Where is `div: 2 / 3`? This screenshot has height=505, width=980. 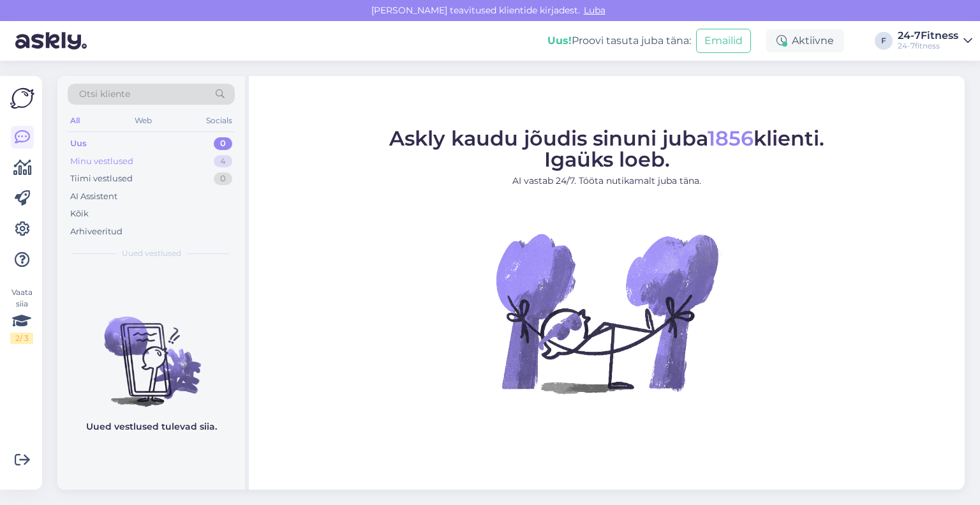
div: 2 / 3 is located at coordinates (21, 338).